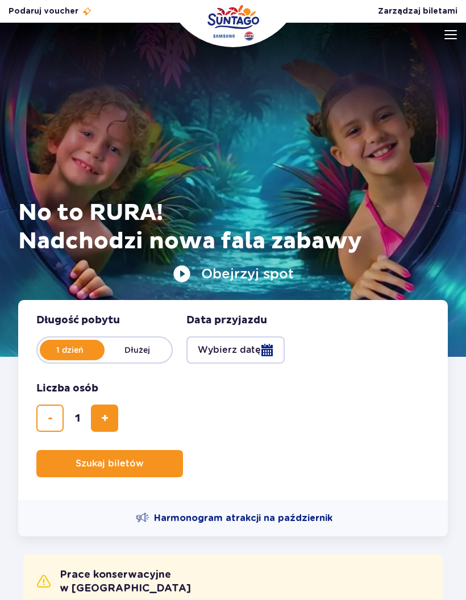  Describe the element at coordinates (78, 320) in the screenshot. I see `span: Długość pobytu` at that location.